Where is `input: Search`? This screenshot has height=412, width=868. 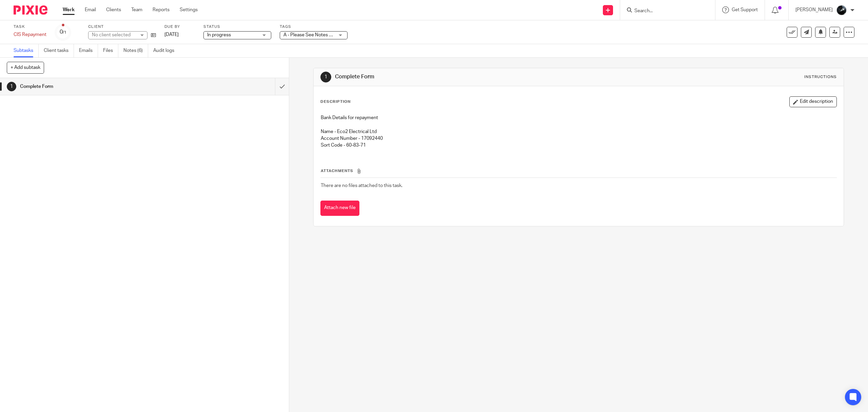
input: Search is located at coordinates (664, 12).